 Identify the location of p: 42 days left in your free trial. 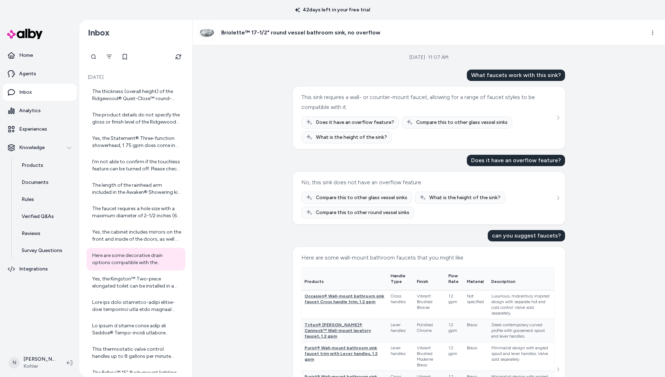
(333, 10).